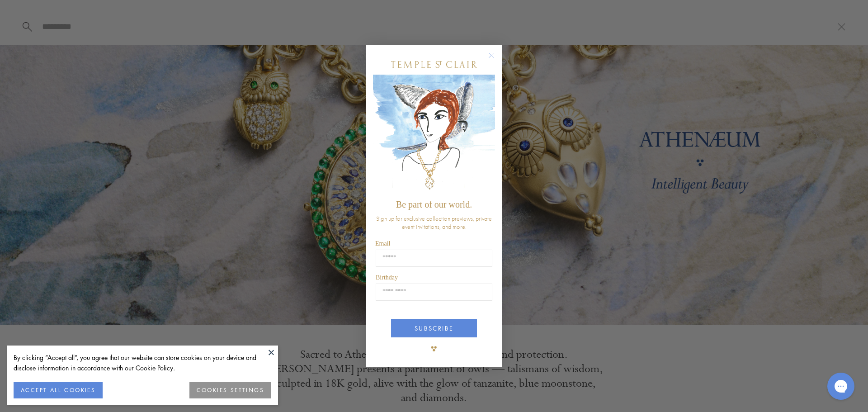 Image resolution: width=868 pixels, height=412 pixels. I want to click on img: c4a9eb12-d91a-4d4a-8ee0-386386f4f338.jpeg, so click(434, 135).